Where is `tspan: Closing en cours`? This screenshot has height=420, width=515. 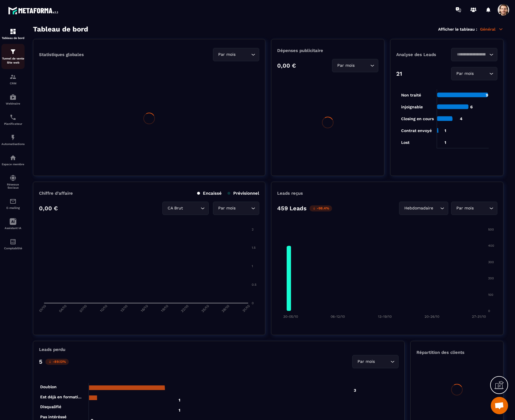
tspan: Closing en cours is located at coordinates (417, 119).